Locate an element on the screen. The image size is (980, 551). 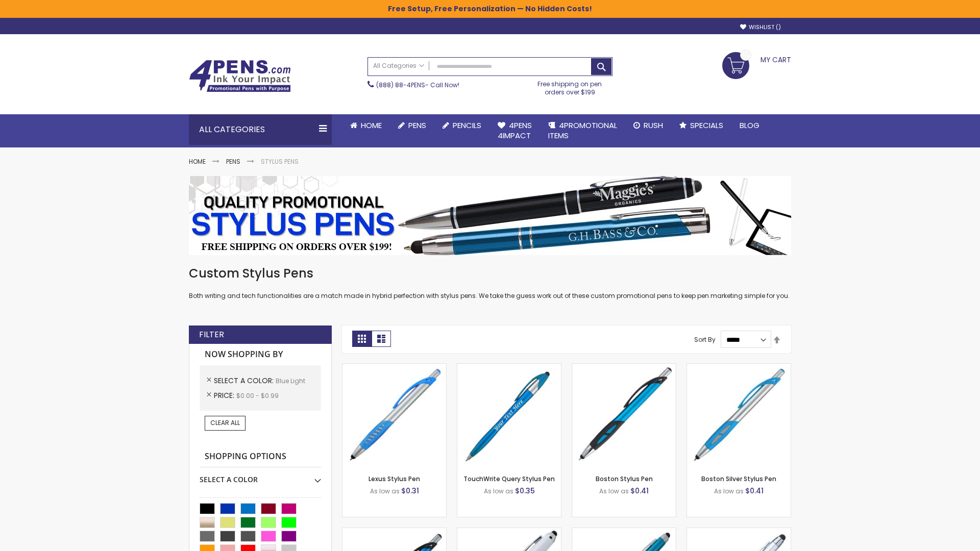
strong: Filter is located at coordinates (211, 335).